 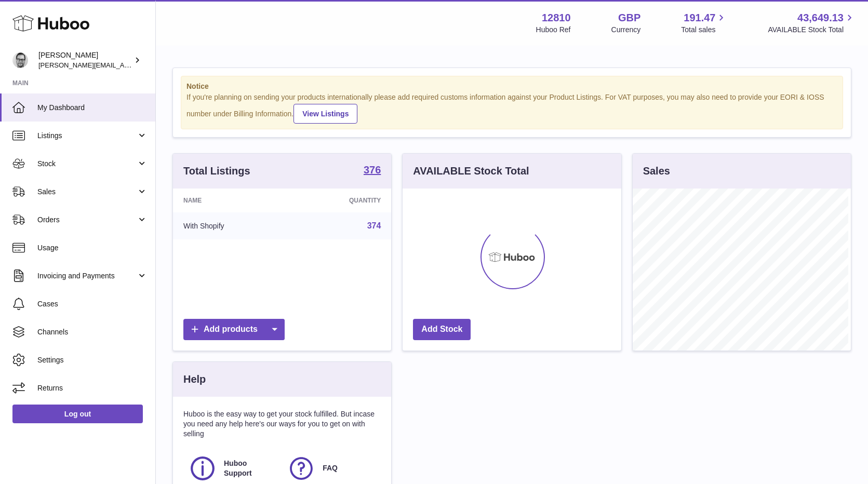 What do you see at coordinates (87, 219) in the screenshot?
I see `span: Orders` at bounding box center [87, 219].